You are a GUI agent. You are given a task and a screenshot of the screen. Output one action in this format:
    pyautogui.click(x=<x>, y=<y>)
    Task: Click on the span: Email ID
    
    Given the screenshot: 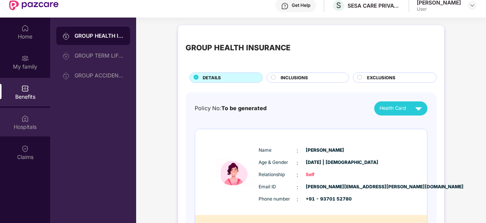 What is the action you would take?
    pyautogui.click(x=278, y=187)
    